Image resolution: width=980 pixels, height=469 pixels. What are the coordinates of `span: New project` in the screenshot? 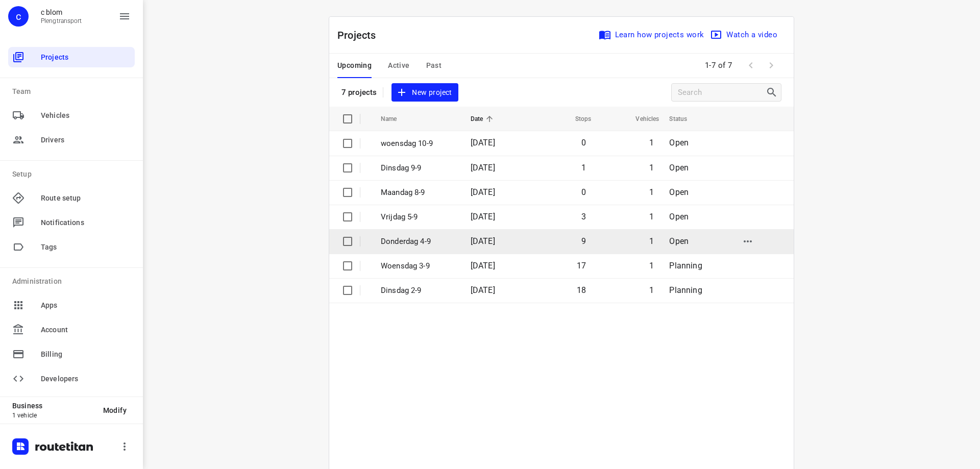 It's located at (425, 92).